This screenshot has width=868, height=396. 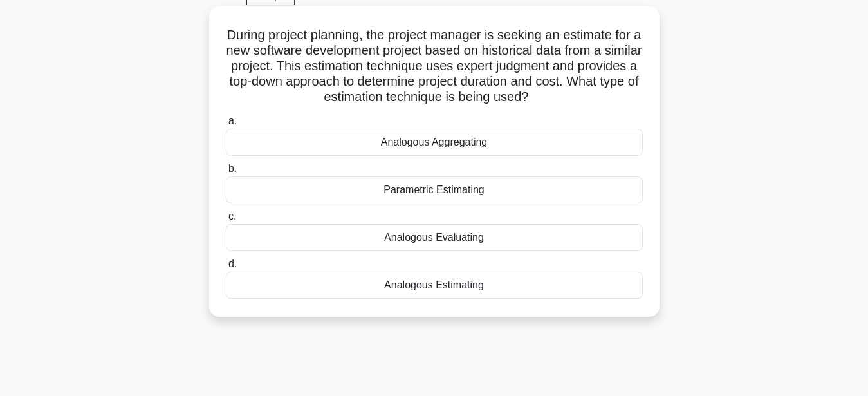 I want to click on h5: During project planning, the project manager is seeking an estimate for a new software developmen..., so click(x=434, y=66).